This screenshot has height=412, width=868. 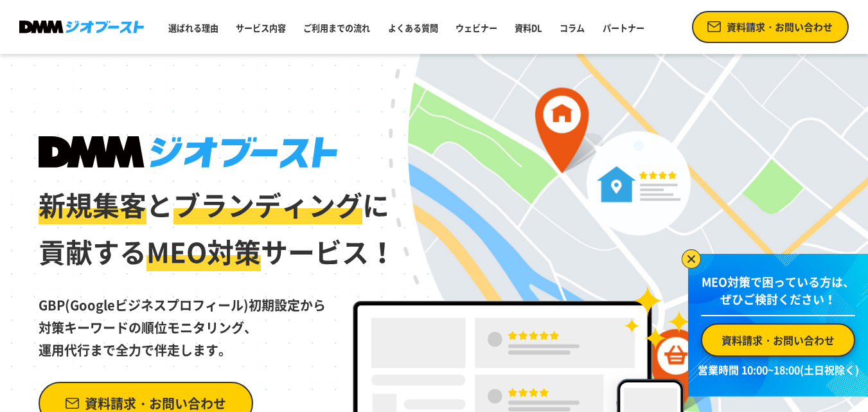 I want to click on a: ご利用までの流れ, so click(x=337, y=27).